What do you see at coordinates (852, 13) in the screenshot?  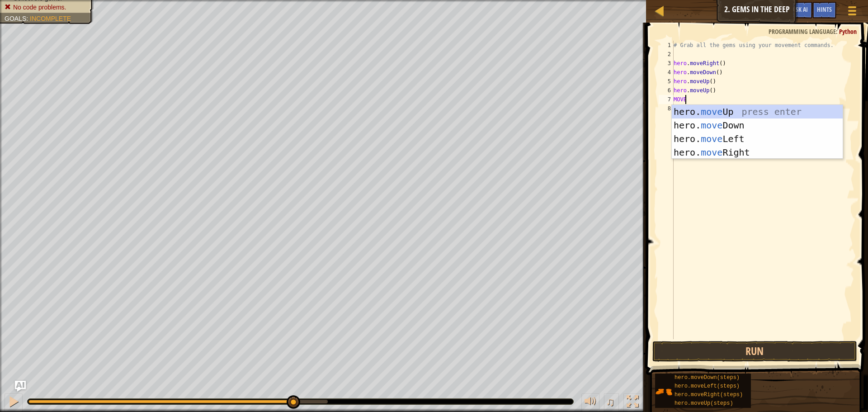 I see `button: Show game menu` at bounding box center [852, 13].